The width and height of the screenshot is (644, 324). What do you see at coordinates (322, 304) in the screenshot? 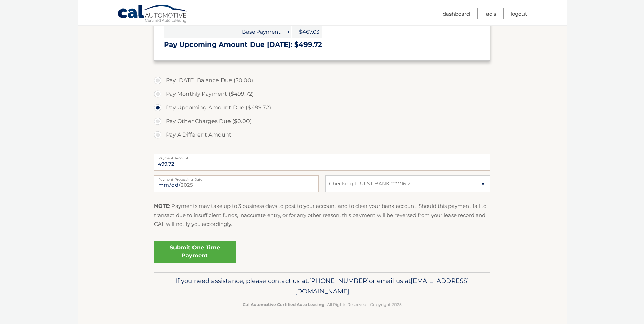
I see `p: - All Rights Reserved - Copyright 2025` at bounding box center [322, 304].